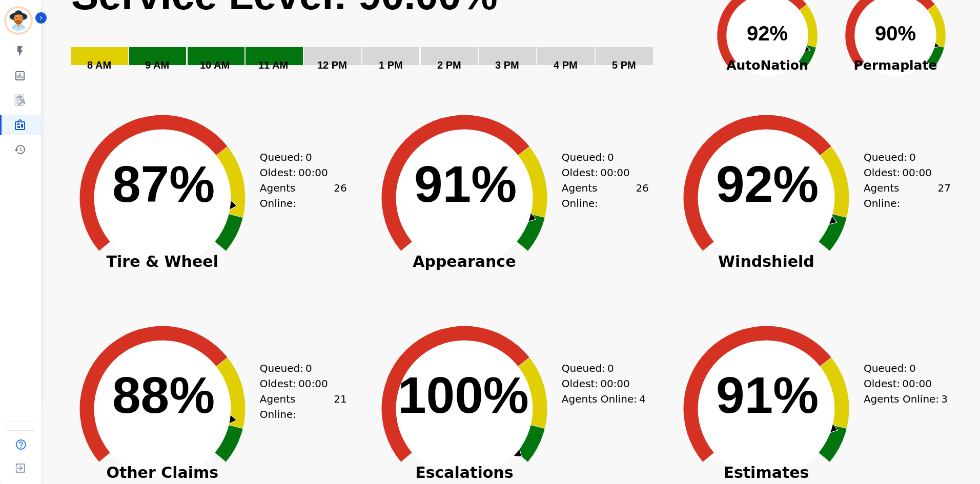 The height and width of the screenshot is (484, 980). I want to click on span: 27, so click(943, 196).